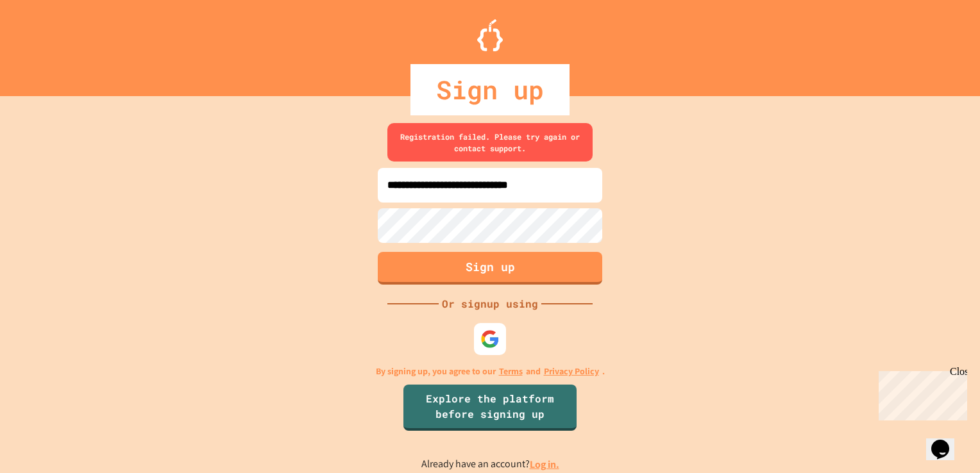 The width and height of the screenshot is (980, 473). Describe the element at coordinates (571, 371) in the screenshot. I see `a: Privacy Policy` at that location.